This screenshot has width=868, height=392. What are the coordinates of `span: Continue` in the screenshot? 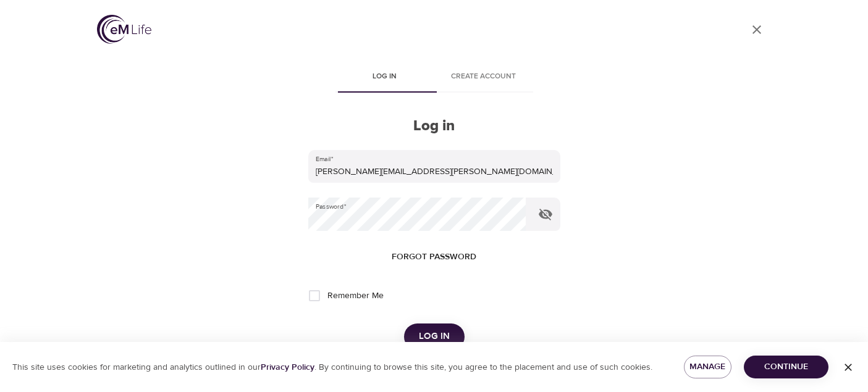 It's located at (786, 367).